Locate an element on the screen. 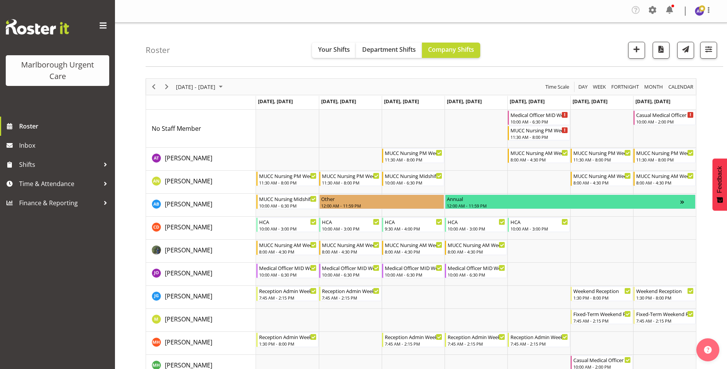 The width and height of the screenshot is (727, 369). span: Shifts is located at coordinates (59, 164).